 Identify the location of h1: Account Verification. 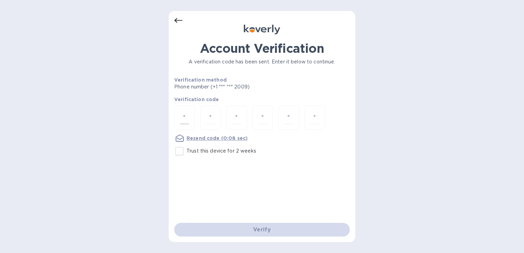
(262, 48).